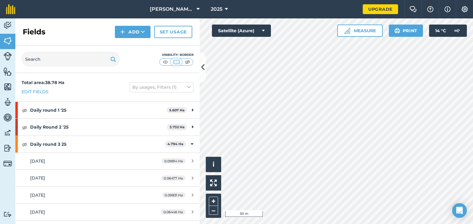 The image size is (473, 224). Describe the element at coordinates (173, 178) in the screenshot. I see `span: 0.06477 Ha` at that location.